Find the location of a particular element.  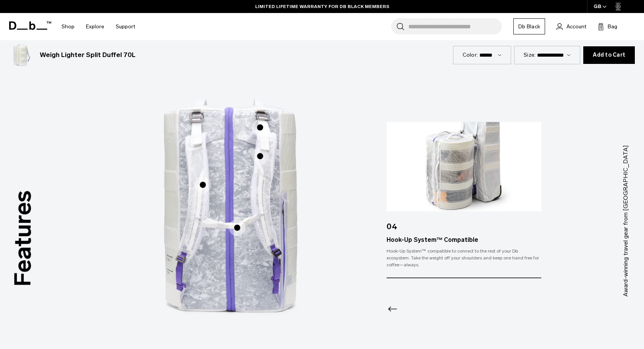

span: Add to Cart is located at coordinates (609, 55).